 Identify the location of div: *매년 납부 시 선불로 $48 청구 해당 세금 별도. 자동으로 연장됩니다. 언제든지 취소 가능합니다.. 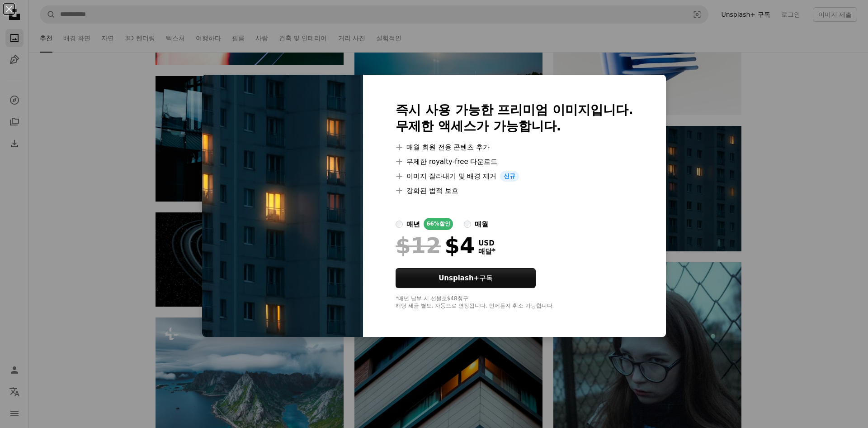
(514, 302).